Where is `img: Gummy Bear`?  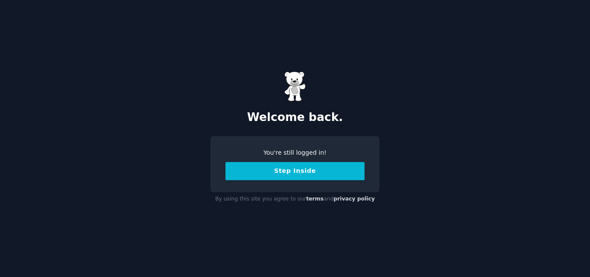 img: Gummy Bear is located at coordinates (295, 86).